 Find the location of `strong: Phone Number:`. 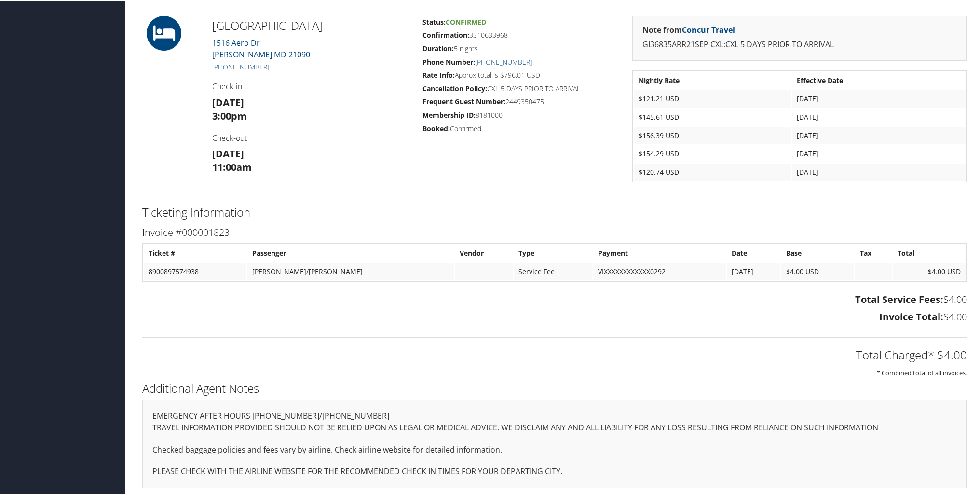

strong: Phone Number: is located at coordinates (449, 61).